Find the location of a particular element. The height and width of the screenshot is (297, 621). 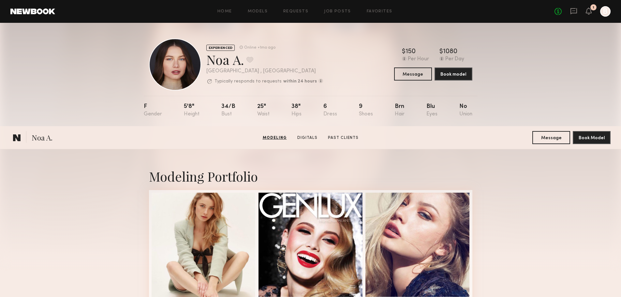

div: Noa A. is located at coordinates (265, 59).